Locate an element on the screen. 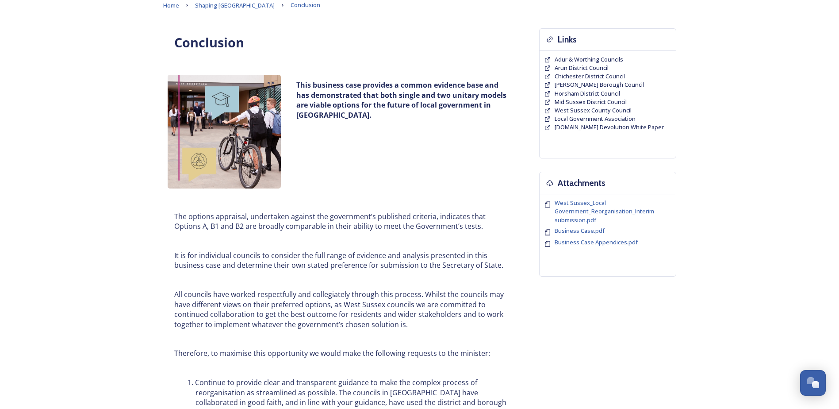  span: Conclusion is located at coordinates (305, 5).